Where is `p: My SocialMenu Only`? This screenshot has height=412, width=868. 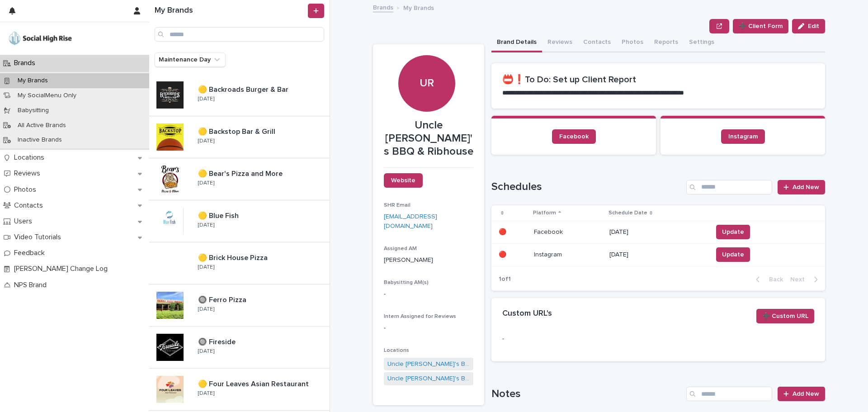 p: My SocialMenu Only is located at coordinates (47, 96).